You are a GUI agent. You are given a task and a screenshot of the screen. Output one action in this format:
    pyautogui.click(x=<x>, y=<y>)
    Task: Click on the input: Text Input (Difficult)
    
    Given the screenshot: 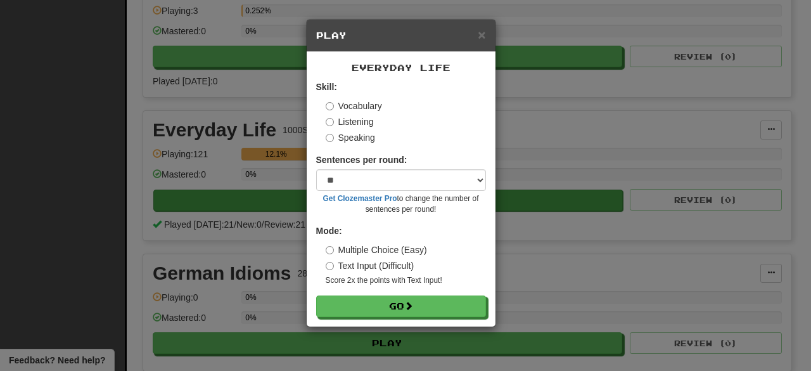 What is the action you would take?
    pyautogui.click(x=330, y=266)
    